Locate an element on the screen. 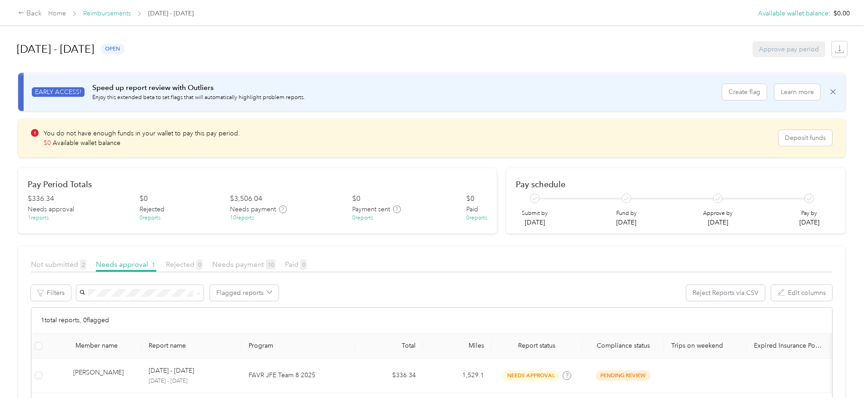  a: Home is located at coordinates (57, 13).